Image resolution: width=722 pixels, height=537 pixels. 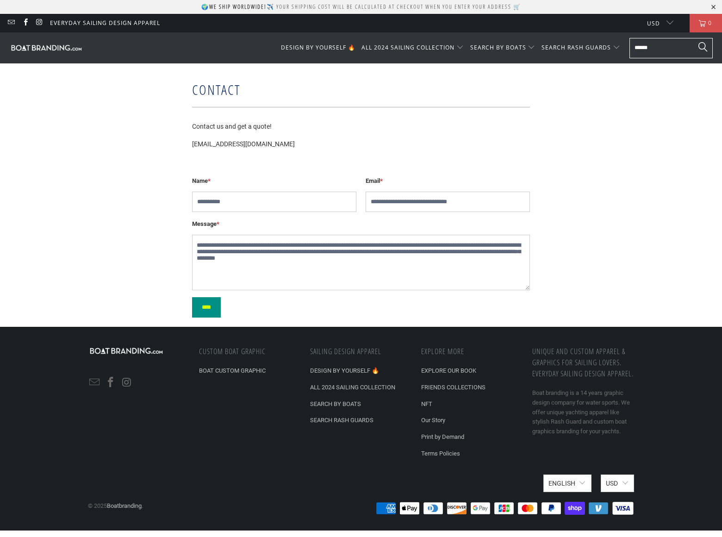 I want to click on span: DESIGN BY YOURSELF 🔥, so click(x=318, y=47).